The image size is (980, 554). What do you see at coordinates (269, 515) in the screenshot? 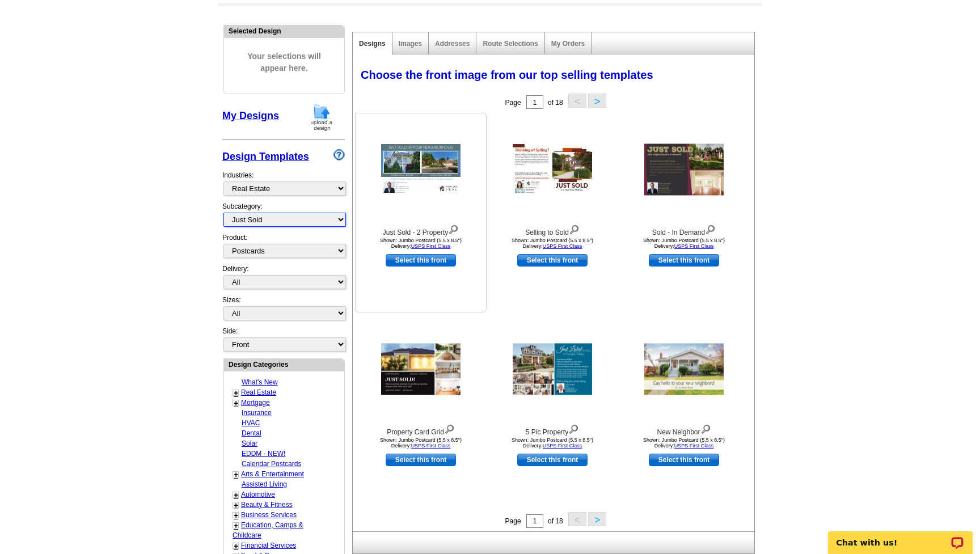
I see `a: Business Services` at bounding box center [269, 515].